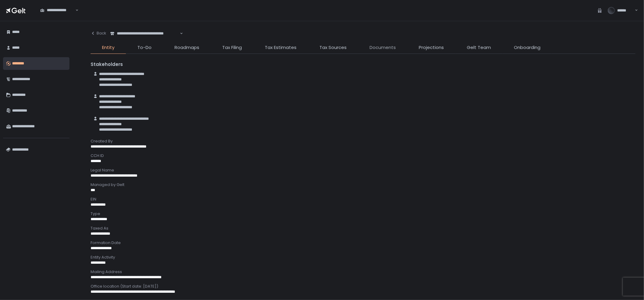  Describe the element at coordinates (99, 33) in the screenshot. I see `div: Back` at that location.